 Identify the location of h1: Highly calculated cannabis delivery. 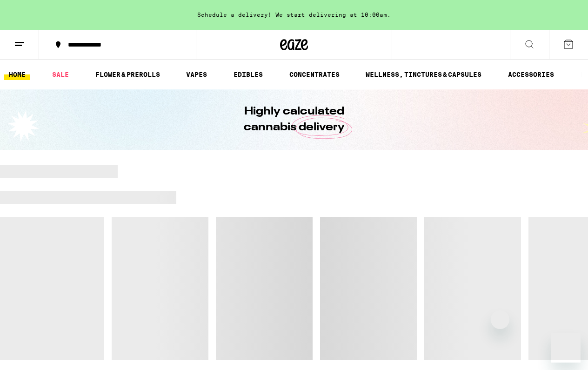
(294, 120).